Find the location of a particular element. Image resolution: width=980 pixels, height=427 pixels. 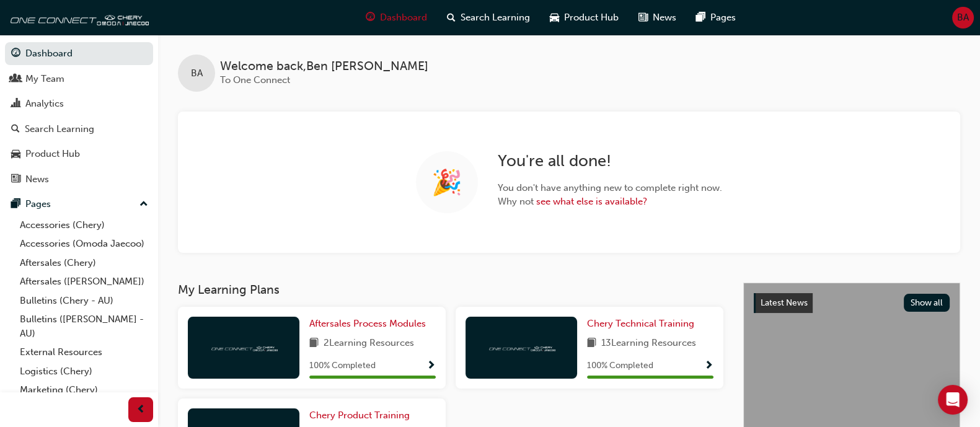

a: Analytics is located at coordinates (79, 103).